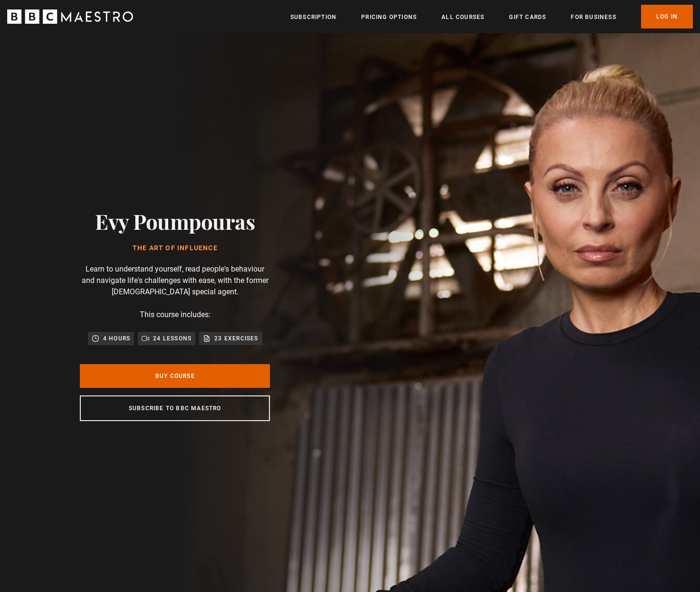 This screenshot has width=700, height=592. Describe the element at coordinates (175, 248) in the screenshot. I see `h1: The Art of Influence` at that location.